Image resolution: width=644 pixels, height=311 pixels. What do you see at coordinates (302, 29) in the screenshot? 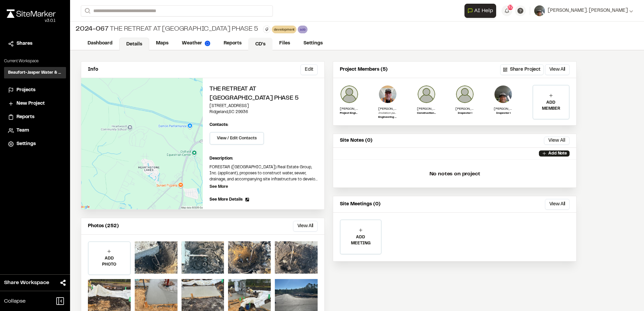
I see `div: sob` at bounding box center [302, 29].